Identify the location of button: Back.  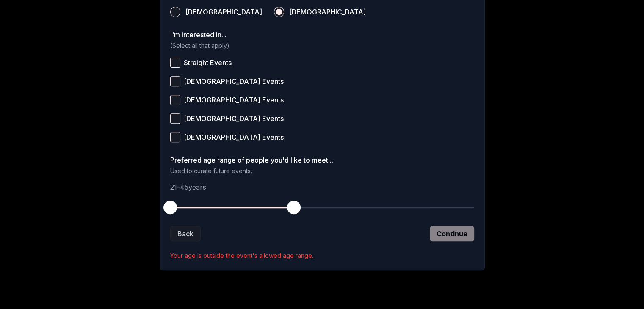
(186, 233).